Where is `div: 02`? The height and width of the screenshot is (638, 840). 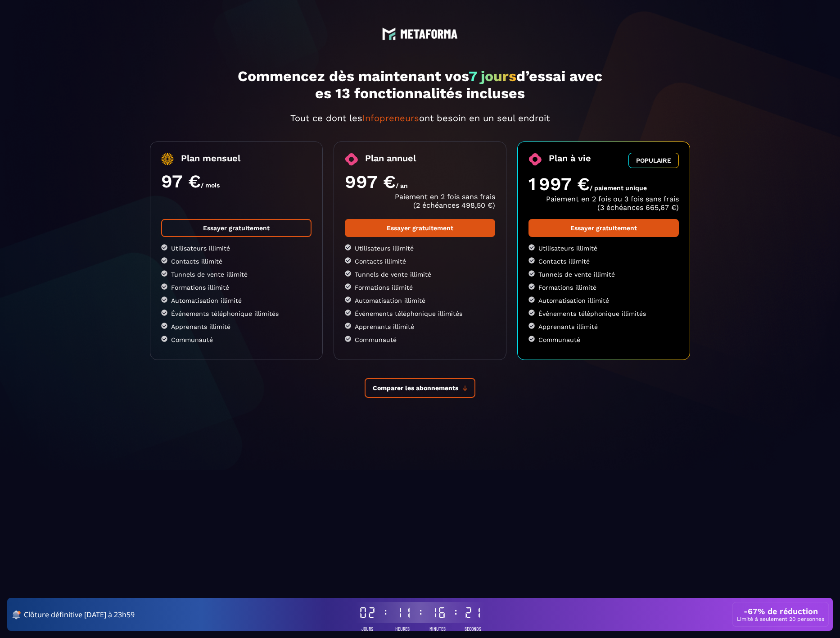
div: 02 is located at coordinates (367, 612).